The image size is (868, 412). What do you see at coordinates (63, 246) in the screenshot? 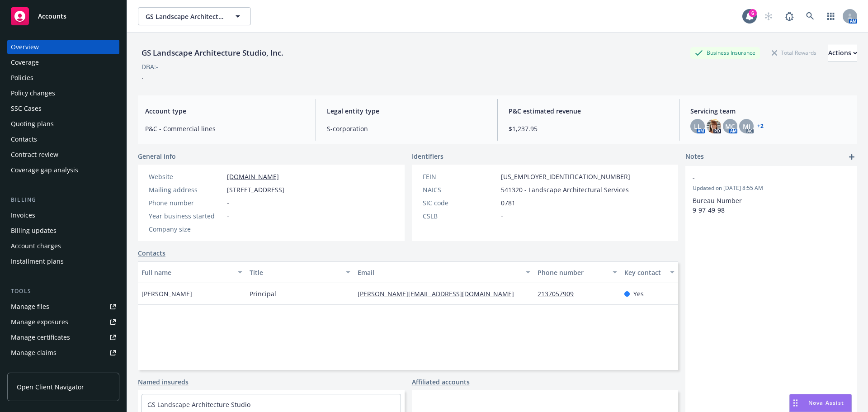
I see `a: Account charges` at bounding box center [63, 246].